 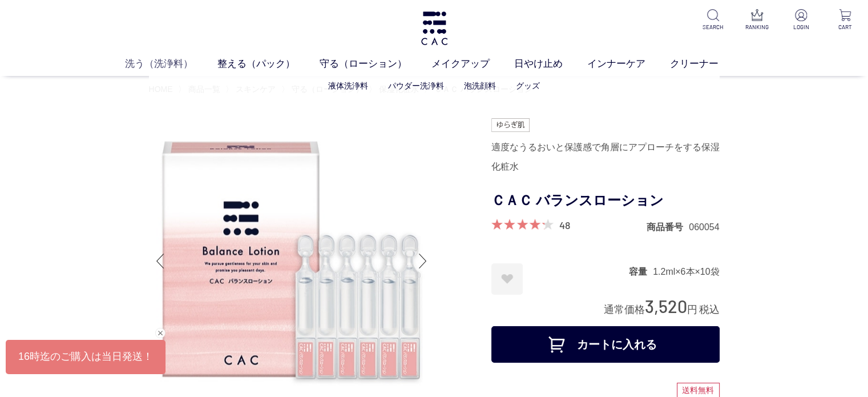 I want to click on p: CART, so click(x=845, y=27).